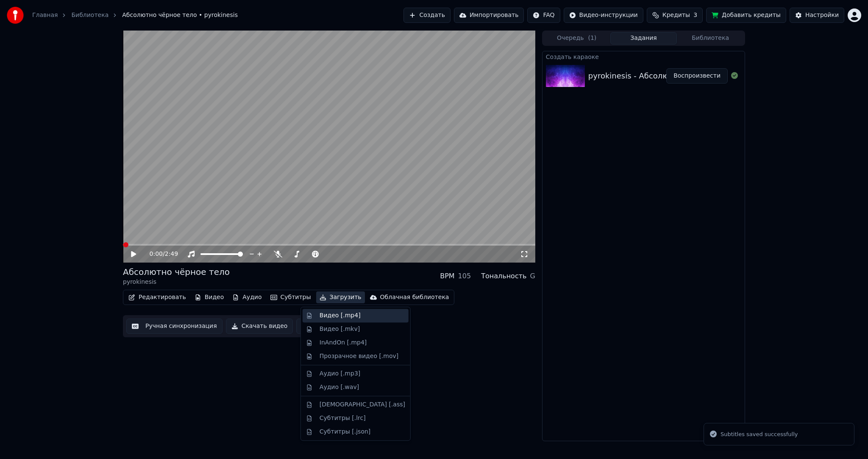 The width and height of the screenshot is (868, 459). Describe the element at coordinates (532, 276) in the screenshot. I see `div: G` at that location.